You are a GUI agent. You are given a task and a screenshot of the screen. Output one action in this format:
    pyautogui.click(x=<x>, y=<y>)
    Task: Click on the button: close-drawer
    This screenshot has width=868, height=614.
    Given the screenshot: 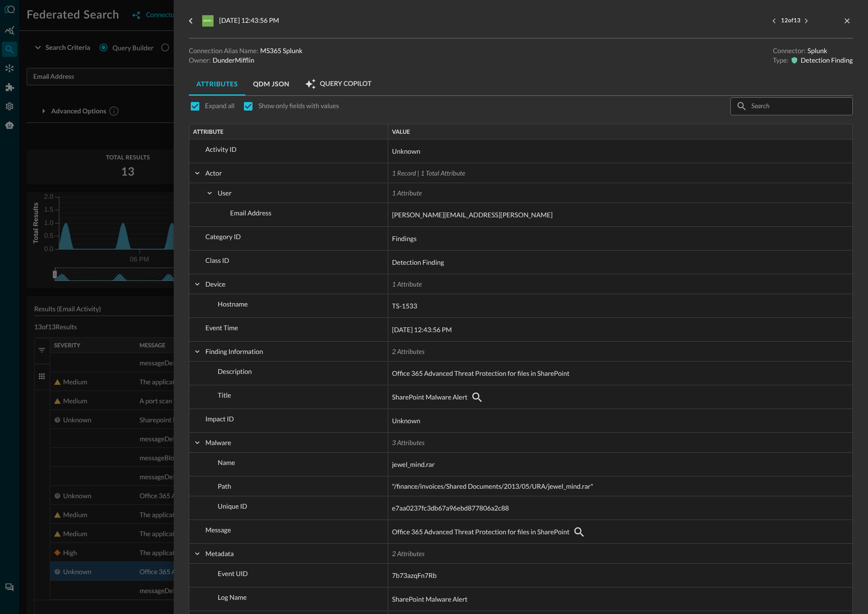 What is the action you would take?
    pyautogui.click(x=847, y=21)
    